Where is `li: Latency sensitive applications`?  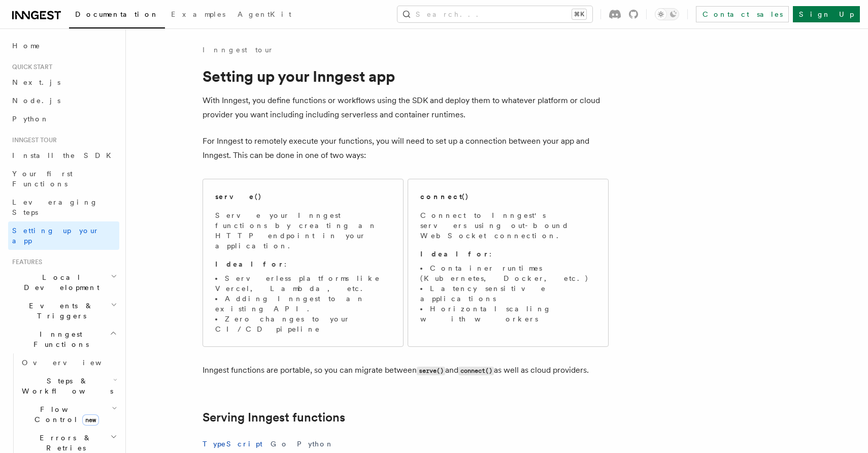 li: Latency sensitive applications is located at coordinates (508, 294).